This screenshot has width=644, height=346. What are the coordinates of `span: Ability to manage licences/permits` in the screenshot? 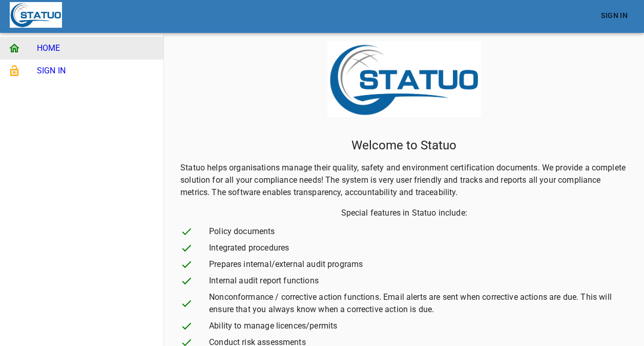 It's located at (419, 326).